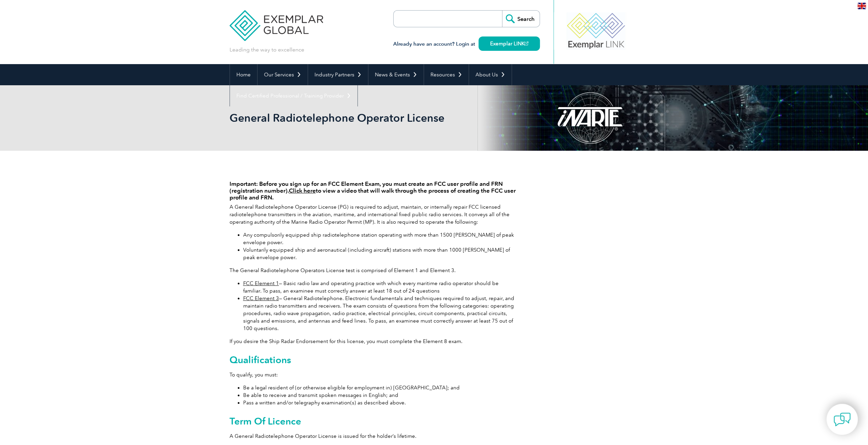 The image size is (868, 445). Describe the element at coordinates (373, 421) in the screenshot. I see `h2: Term Of Licence` at that location.